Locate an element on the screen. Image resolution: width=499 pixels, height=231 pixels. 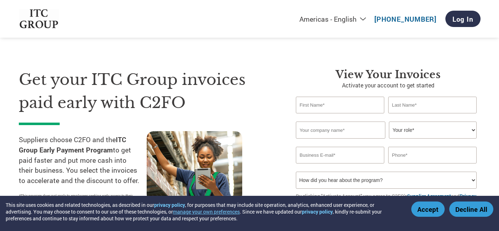
select: Title/Role is located at coordinates (433, 130).